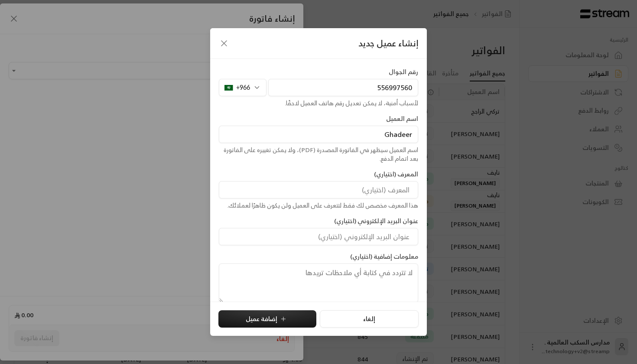 This screenshot has height=364, width=637. I want to click on label: عنوان البريد الإلكتروني (اختياري), so click(377, 221).